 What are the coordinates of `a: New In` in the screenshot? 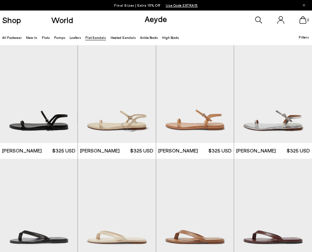 It's located at (32, 38).